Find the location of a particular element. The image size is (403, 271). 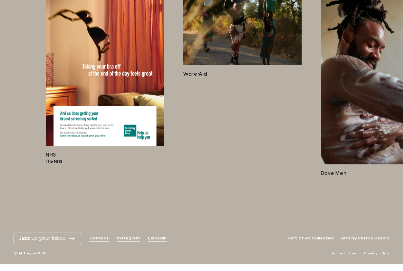

a: Instagram is located at coordinates (129, 238).